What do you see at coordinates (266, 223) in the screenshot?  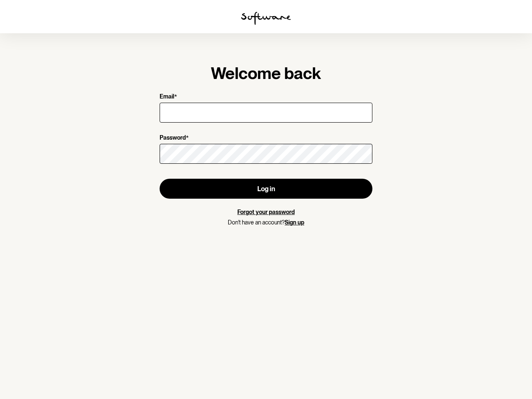 I see `p: Don't have an account?` at bounding box center [266, 223].